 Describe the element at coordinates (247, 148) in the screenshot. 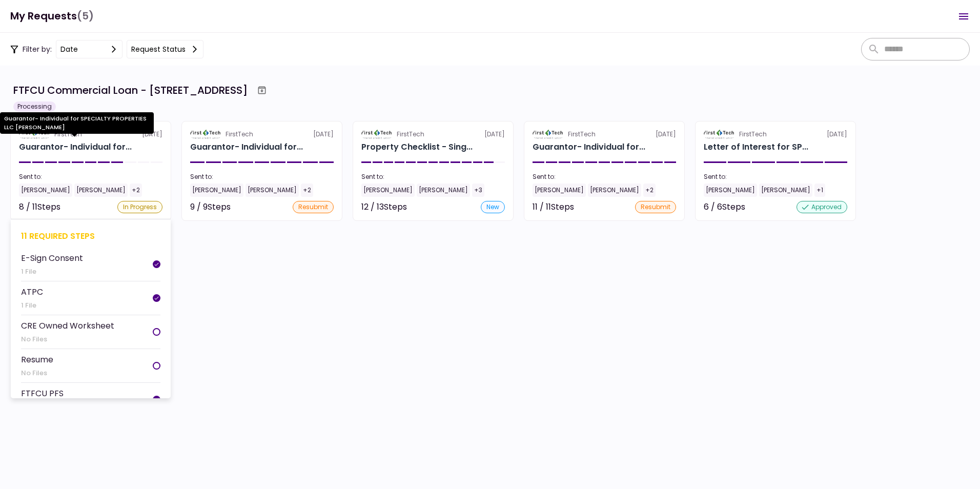

I see `div: Guarantor- Individual for SPECIALTY PROPERTIES LLC Charles Eldredge` at that location.